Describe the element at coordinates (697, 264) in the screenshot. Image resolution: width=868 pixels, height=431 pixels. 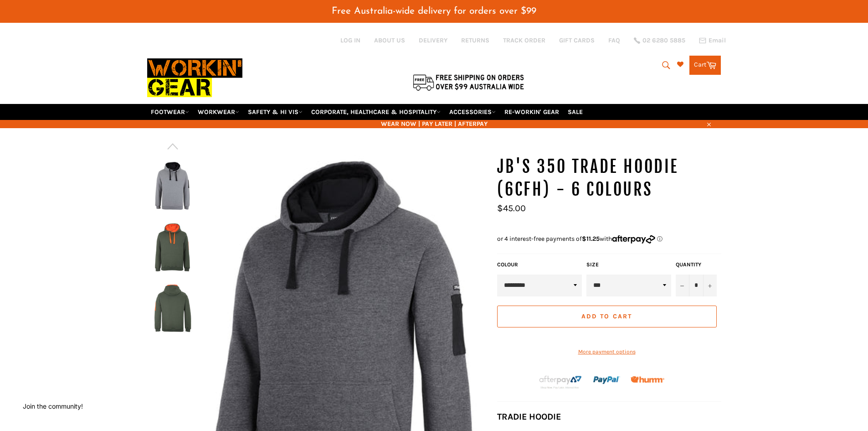
I see `label: Quantity` at that location.